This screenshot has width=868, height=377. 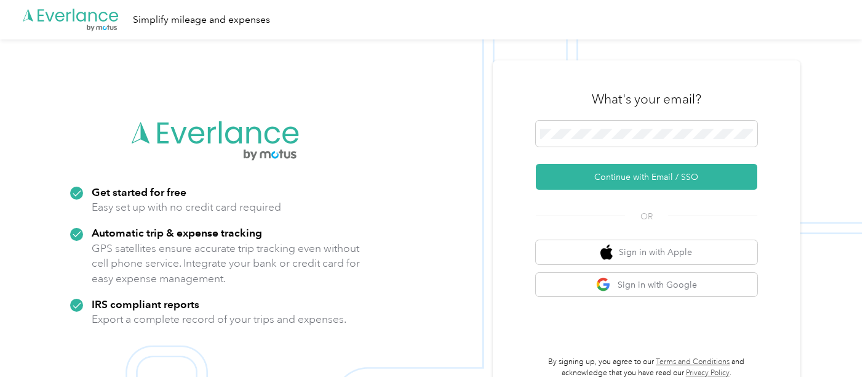 I want to click on div: Simplify mileage and expenses, so click(x=201, y=20).